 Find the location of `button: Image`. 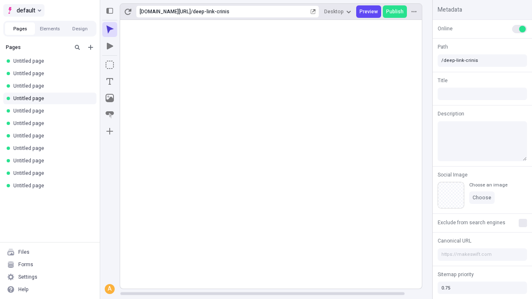

button: Image is located at coordinates (110, 98).